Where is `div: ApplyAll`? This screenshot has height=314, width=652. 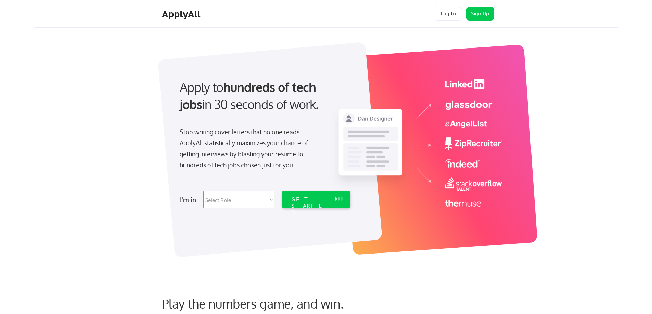
div: ApplyAll is located at coordinates (182, 14).